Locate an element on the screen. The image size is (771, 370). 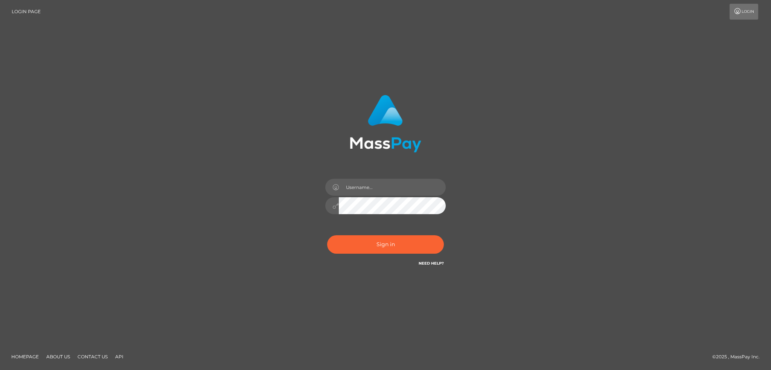
img: MassPay Login is located at coordinates (385, 123).